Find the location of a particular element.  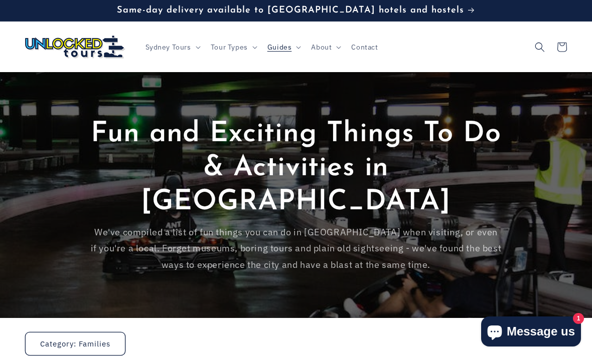

inbox-online-store-chat: Shopify online store chat is located at coordinates (530, 333).